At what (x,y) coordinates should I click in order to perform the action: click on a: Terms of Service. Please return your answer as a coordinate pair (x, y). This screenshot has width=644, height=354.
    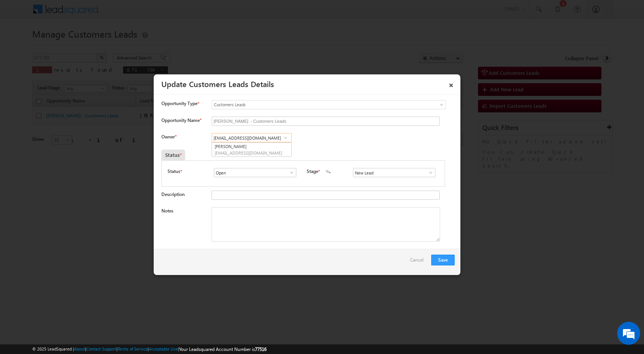
    Looking at the image, I should click on (133, 348).